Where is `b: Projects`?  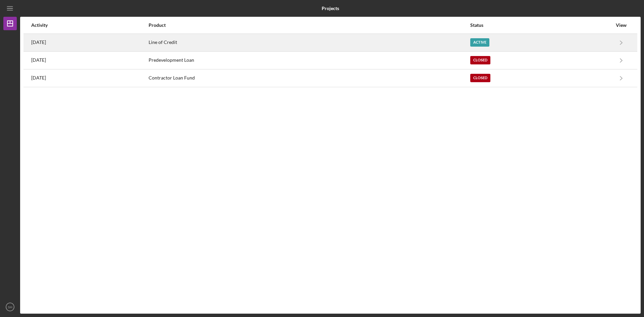 b: Projects is located at coordinates (330, 8).